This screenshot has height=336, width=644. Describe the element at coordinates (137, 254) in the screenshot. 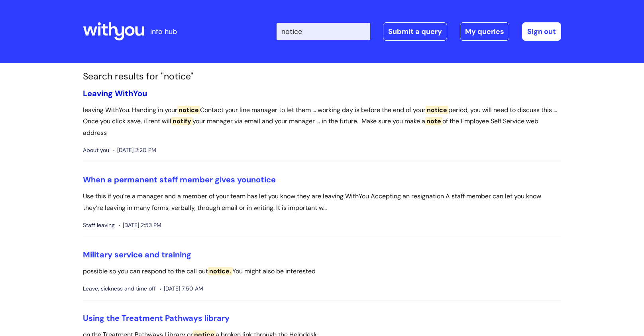

I see `a: Military service and training` at that location.